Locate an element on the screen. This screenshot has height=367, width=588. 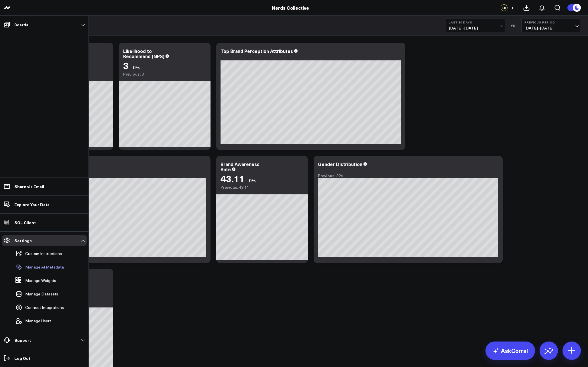
div: VS is located at coordinates (513, 25).